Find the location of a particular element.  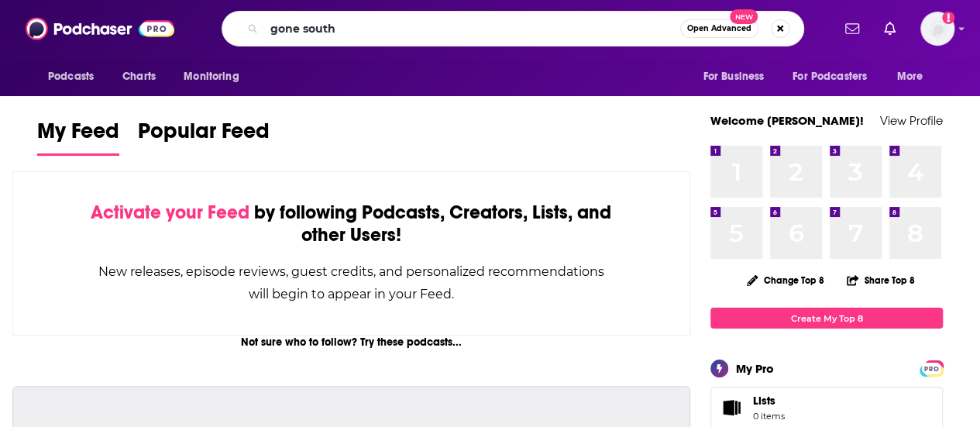

span: Monitoring is located at coordinates (211, 77).